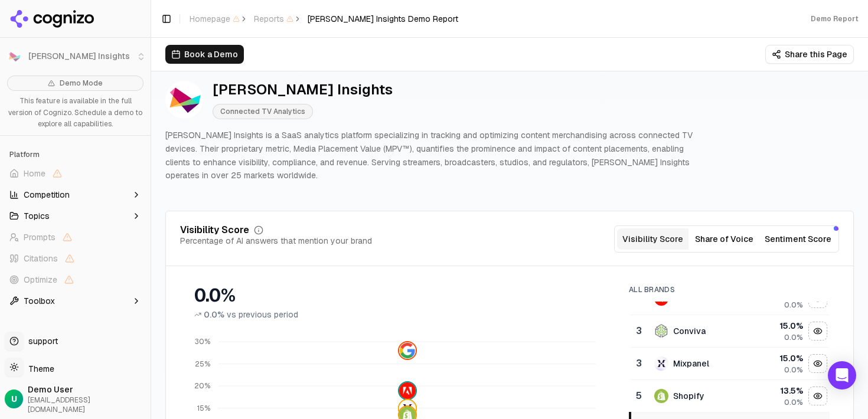 Image resolution: width=868 pixels, height=419 pixels. I want to click on span: Theme, so click(39, 369).